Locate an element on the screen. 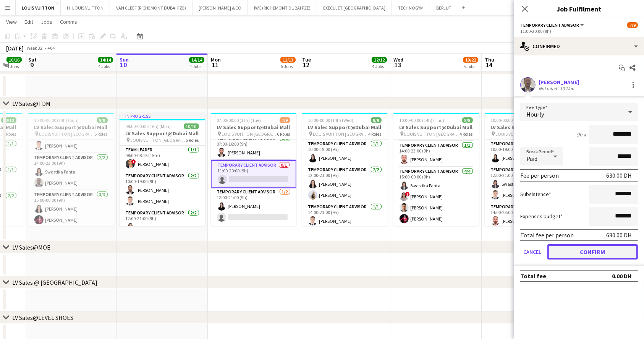 The height and width of the screenshot is (339, 644). div: LV Sales@TDM is located at coordinates (31, 103).